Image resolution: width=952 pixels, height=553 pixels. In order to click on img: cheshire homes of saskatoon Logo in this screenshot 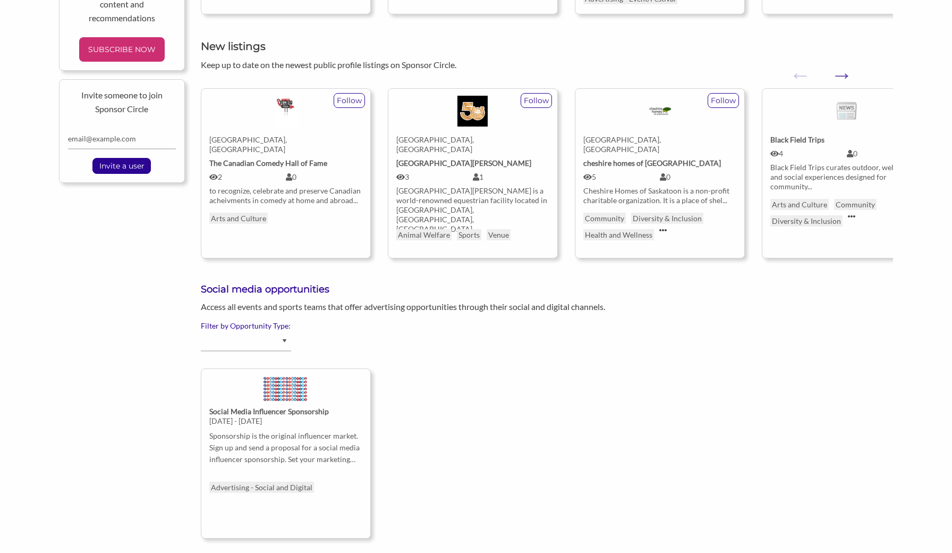, I will do `click(660, 111)`.